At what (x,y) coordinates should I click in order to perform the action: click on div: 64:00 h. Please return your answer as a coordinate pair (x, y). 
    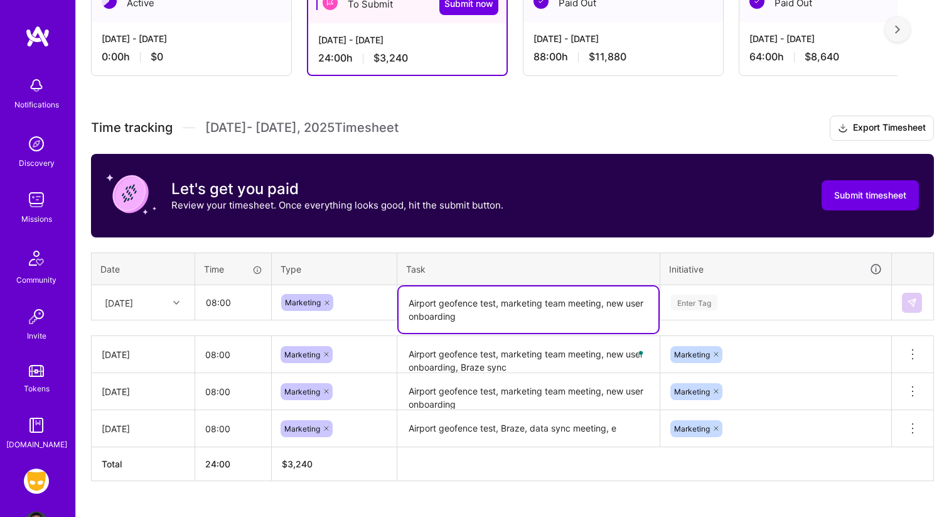
    Looking at the image, I should click on (839, 57).